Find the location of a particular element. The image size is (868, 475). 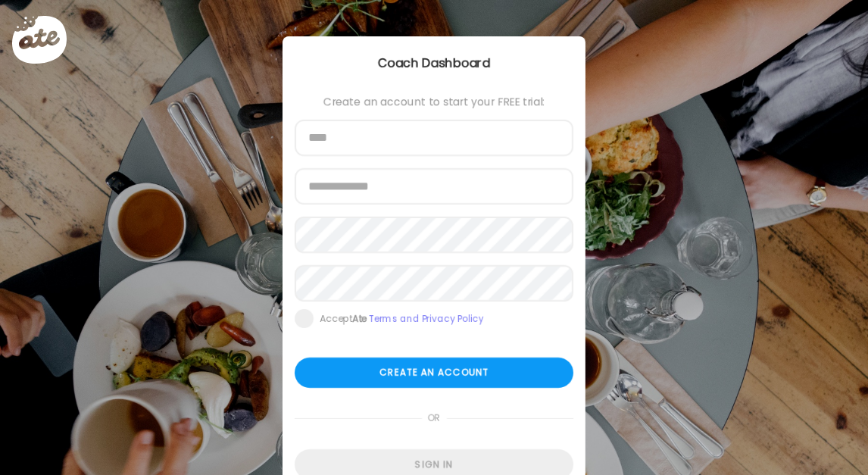

span: or is located at coordinates (434, 418).